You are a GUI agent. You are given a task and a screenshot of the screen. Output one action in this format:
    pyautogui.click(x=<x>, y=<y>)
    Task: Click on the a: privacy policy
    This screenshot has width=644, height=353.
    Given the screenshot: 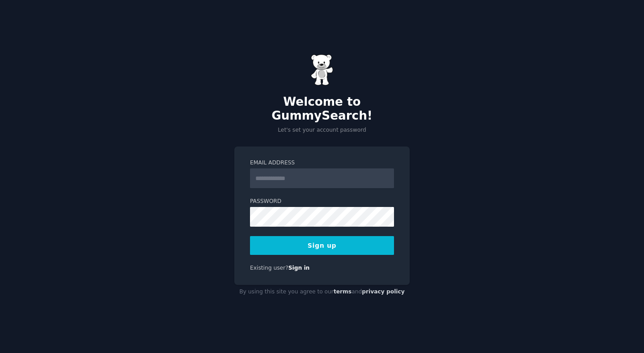 What is the action you would take?
    pyautogui.click(x=383, y=291)
    